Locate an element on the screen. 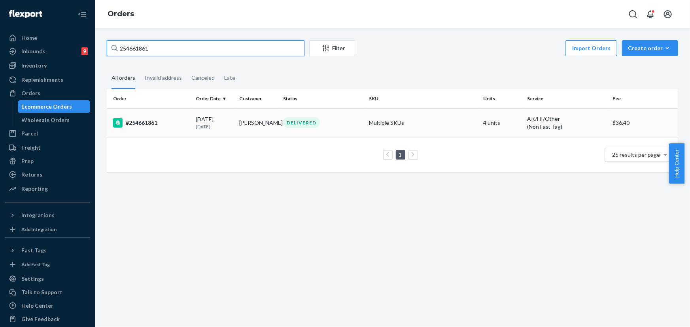 This screenshot has height=327, width=690. div: Ecommerce Orders is located at coordinates (47, 107).